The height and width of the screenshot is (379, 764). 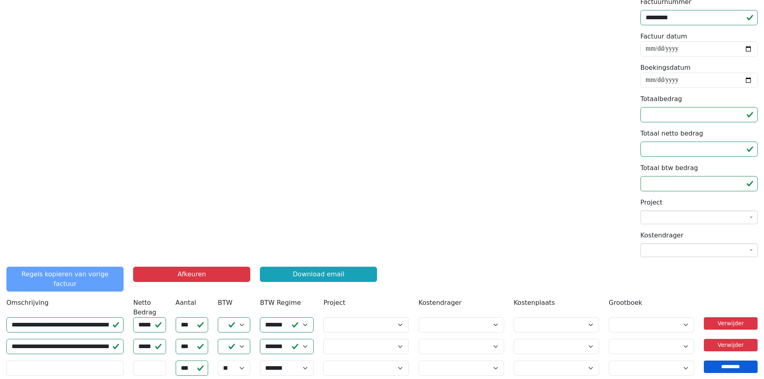 What do you see at coordinates (186, 303) in the screenshot?
I see `label: Aantal` at bounding box center [186, 303].